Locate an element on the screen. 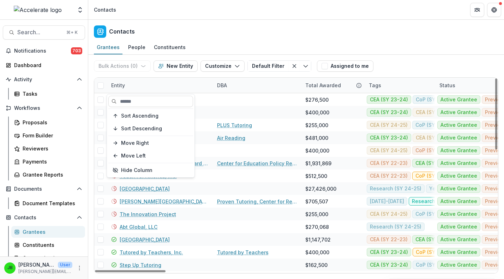 The height and width of the screenshot is (279, 504). a: Constituents is located at coordinates (48, 244).